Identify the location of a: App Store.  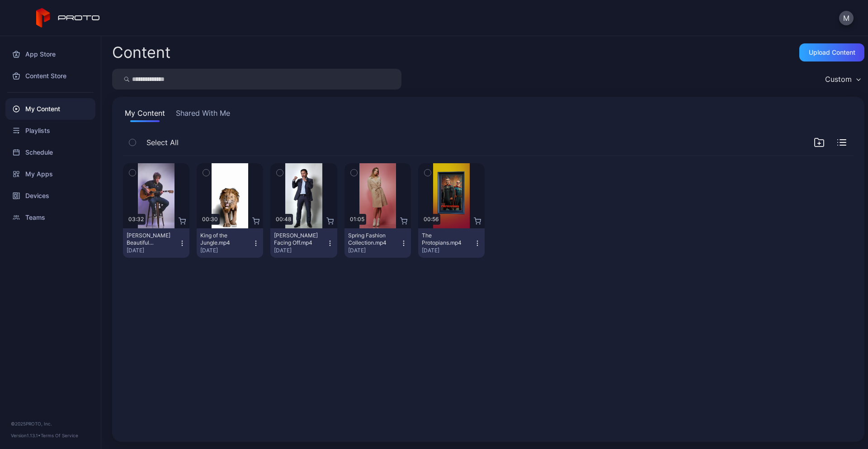
(50, 54).